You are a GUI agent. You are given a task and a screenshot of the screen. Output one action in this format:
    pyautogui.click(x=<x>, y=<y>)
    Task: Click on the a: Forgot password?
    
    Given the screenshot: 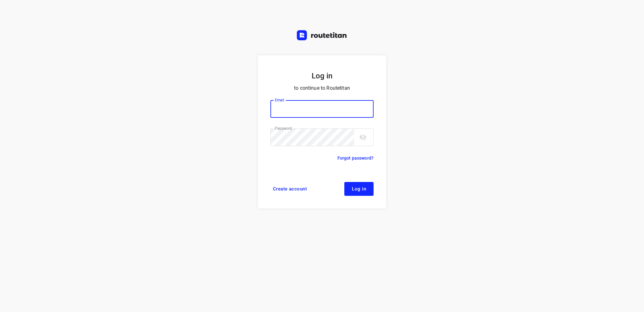 What is the action you would take?
    pyautogui.click(x=356, y=158)
    